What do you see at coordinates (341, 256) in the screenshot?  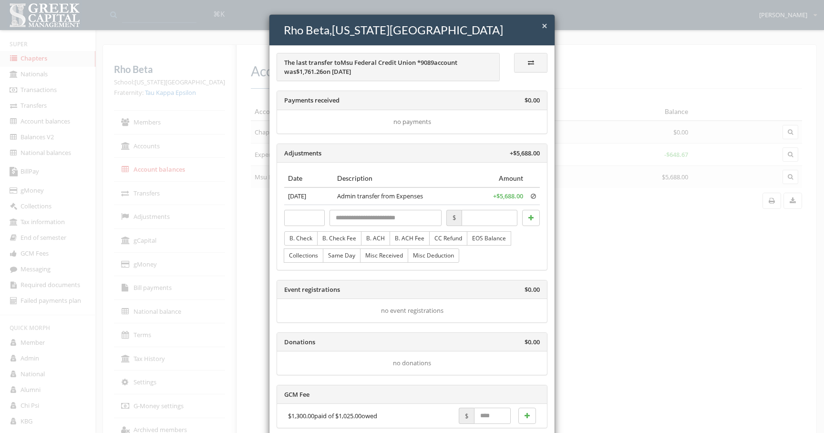 I see `button: Same Day` at bounding box center [341, 256].